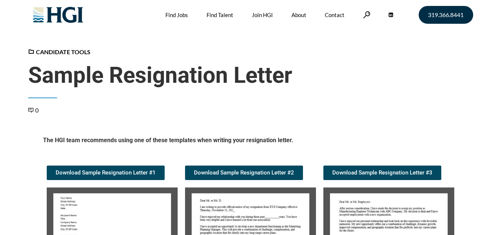  I want to click on a: 0, so click(33, 110).